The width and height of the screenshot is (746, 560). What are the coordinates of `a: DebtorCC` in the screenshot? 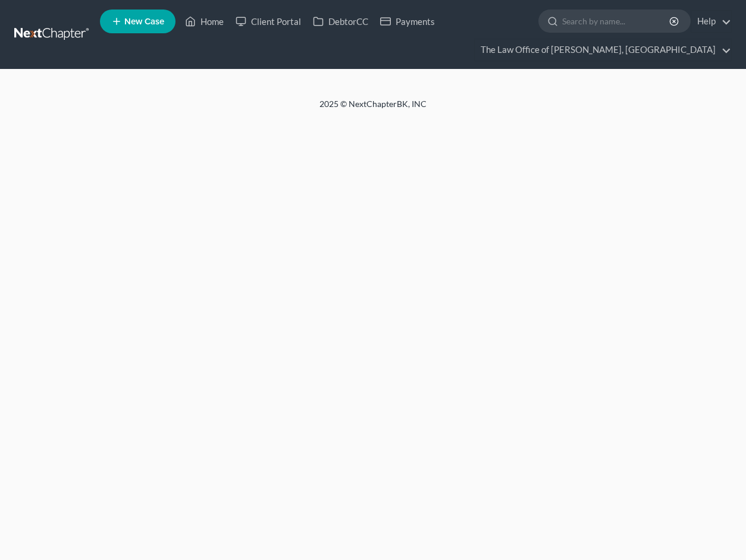 It's located at (340, 21).